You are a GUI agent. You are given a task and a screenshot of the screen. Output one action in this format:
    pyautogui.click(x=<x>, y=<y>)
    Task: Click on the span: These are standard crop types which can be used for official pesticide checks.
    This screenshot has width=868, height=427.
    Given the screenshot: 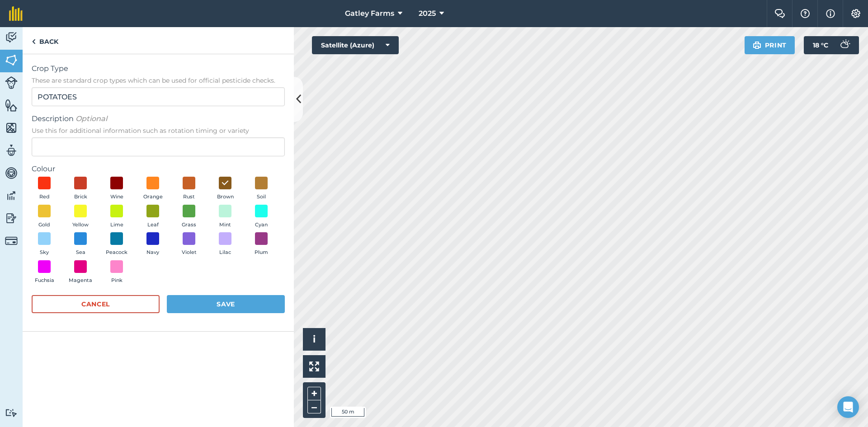 What is the action you would take?
    pyautogui.click(x=158, y=80)
    